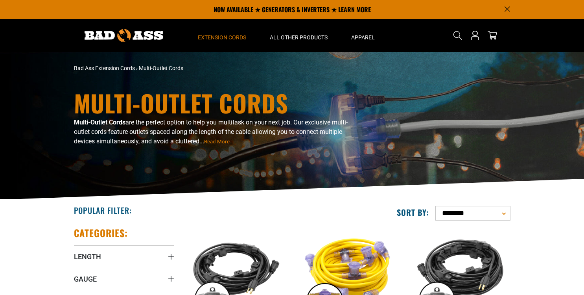  Describe the element at coordinates (413, 212) in the screenshot. I see `label: Sort by:` at that location.